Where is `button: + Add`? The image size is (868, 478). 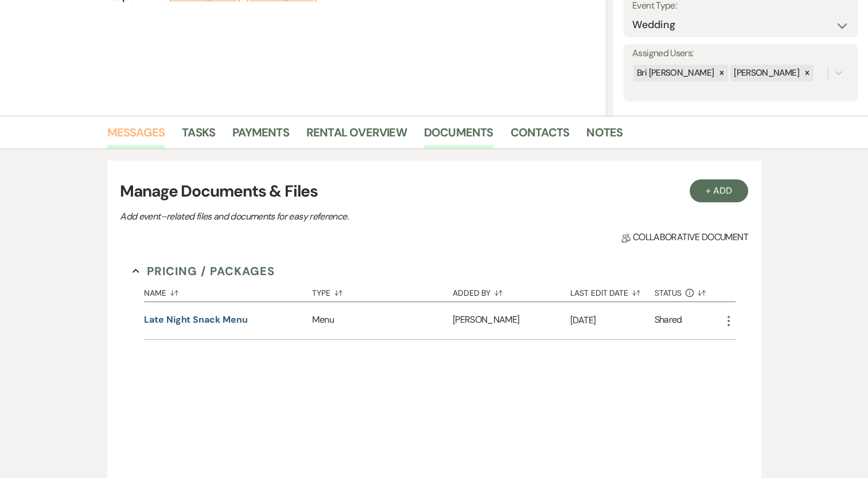
button: + Add is located at coordinates (719, 191).